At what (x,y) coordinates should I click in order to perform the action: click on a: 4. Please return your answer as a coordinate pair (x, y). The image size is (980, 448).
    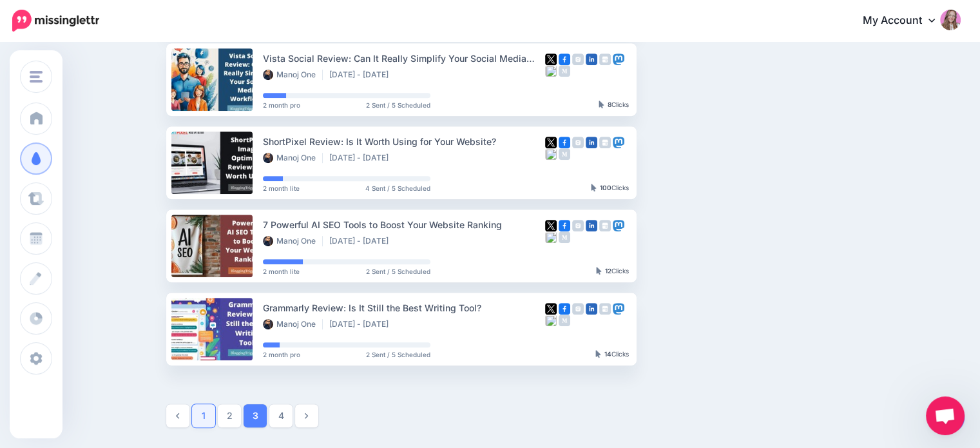
    Looking at the image, I should click on (281, 416).